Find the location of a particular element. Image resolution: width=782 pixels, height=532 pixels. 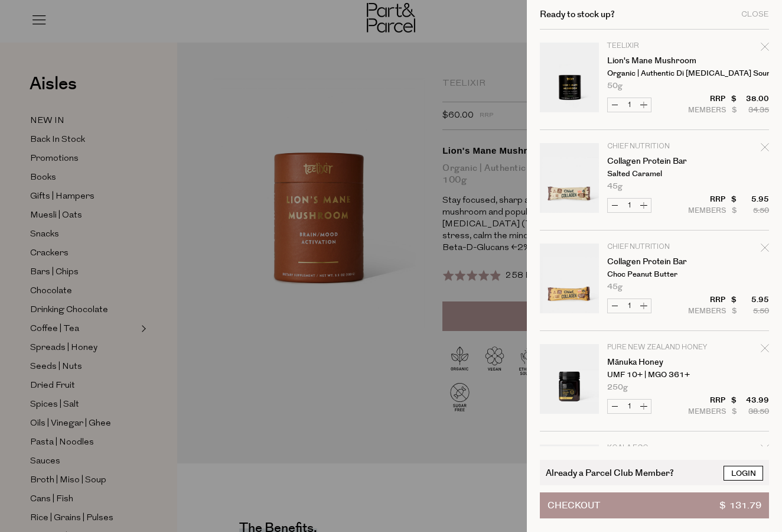

p: Salted Caramel is located at coordinates (653, 174).